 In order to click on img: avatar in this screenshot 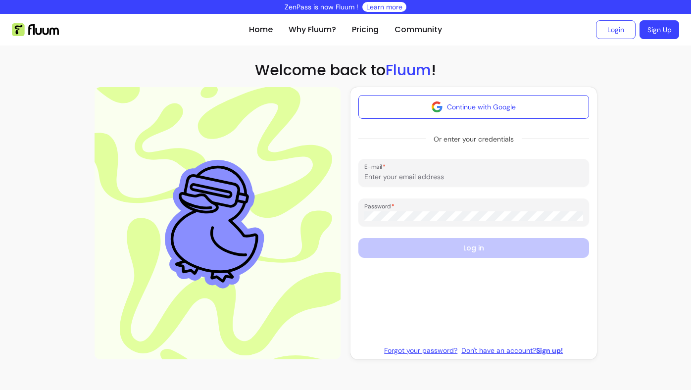, I will do `click(437, 107)`.